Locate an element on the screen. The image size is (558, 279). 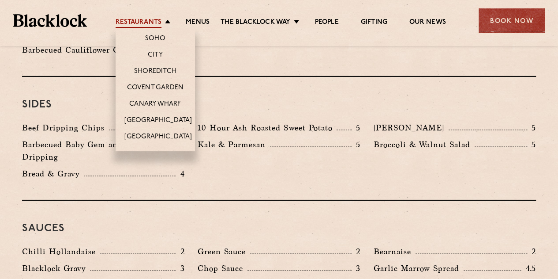
a: Menus is located at coordinates (198, 23).